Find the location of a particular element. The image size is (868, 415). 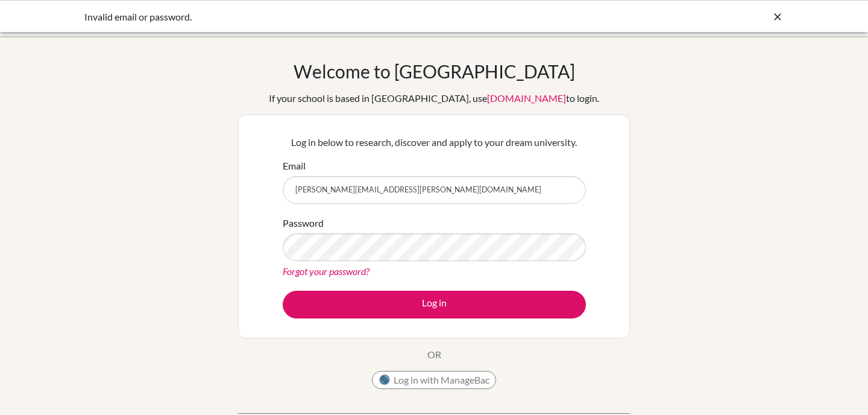

p: OR is located at coordinates (434, 355).